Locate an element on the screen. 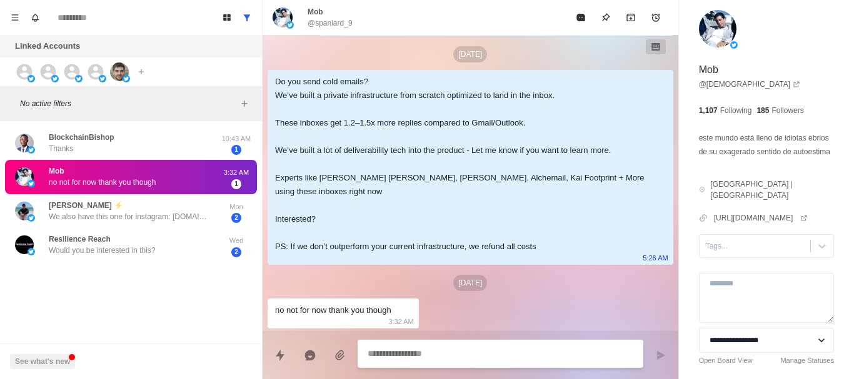 The image size is (854, 379). p: 5:26 AM is located at coordinates (655, 258).